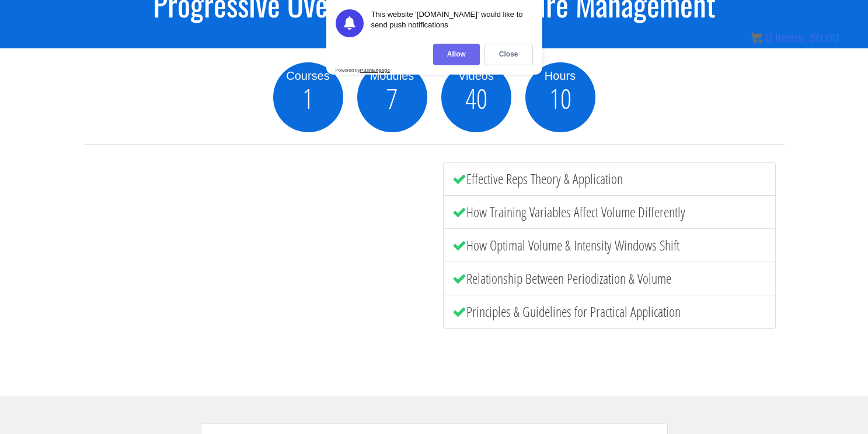 The width and height of the screenshot is (868, 434). Describe the element at coordinates (307, 98) in the screenshot. I see `span: 1` at that location.